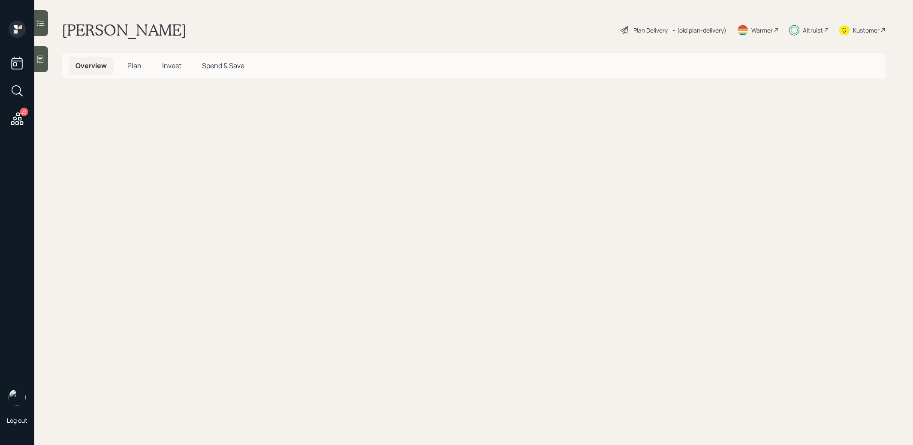 The width and height of the screenshot is (913, 445). Describe the element at coordinates (91, 66) in the screenshot. I see `span: Overview` at that location.